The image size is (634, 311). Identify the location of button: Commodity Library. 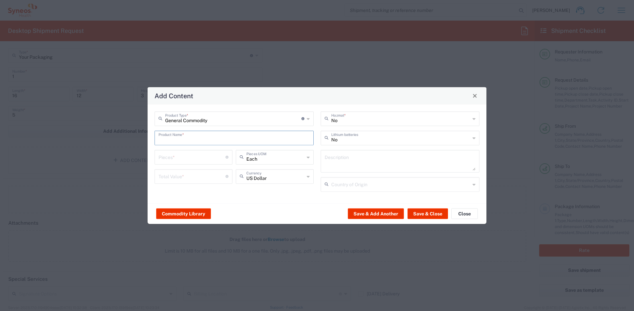
(183, 214).